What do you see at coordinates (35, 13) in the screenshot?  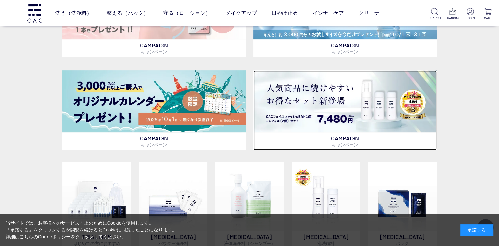 I see `img: logo` at bounding box center [35, 13].